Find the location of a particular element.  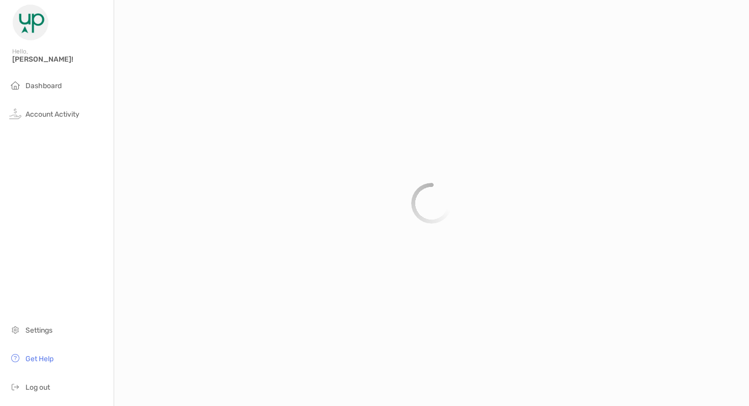

img: settings icon is located at coordinates (15, 330).